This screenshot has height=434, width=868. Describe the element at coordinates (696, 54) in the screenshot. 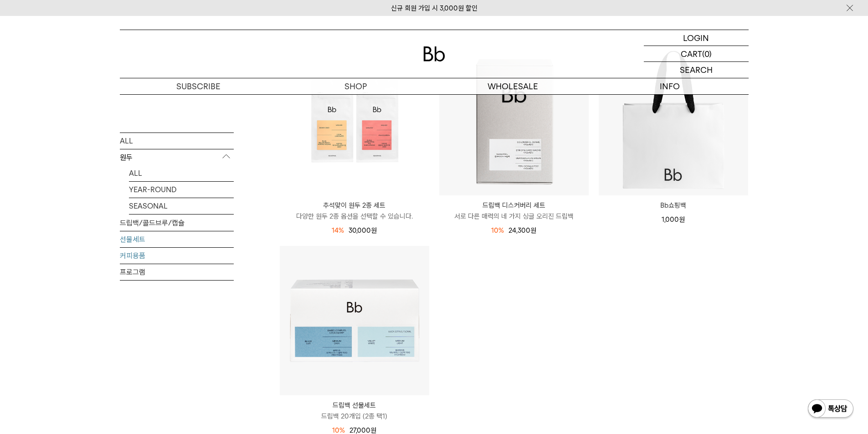

I see `a: CART (0)` at that location.